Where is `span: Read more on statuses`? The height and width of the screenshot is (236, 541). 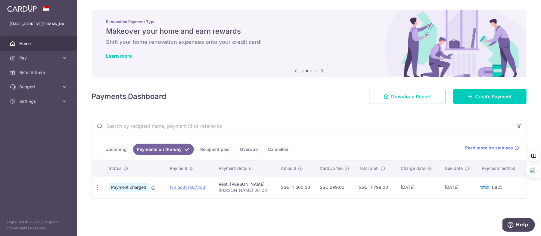 span: Read more on statuses is located at coordinates (489, 148).